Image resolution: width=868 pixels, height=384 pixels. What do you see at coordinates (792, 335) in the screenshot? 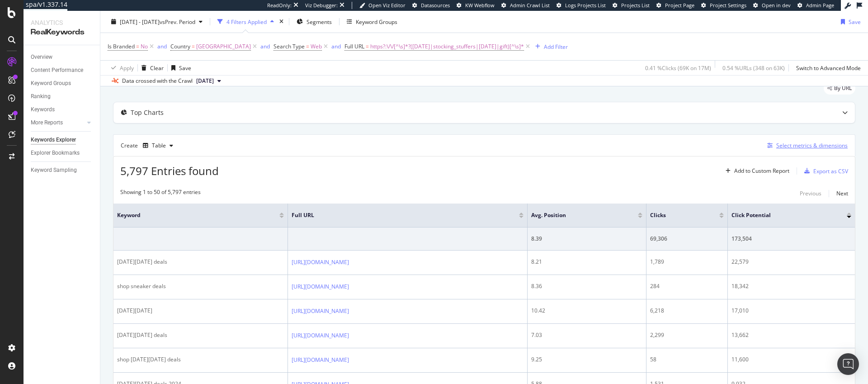
I see `div: 13,662` at bounding box center [792, 335].